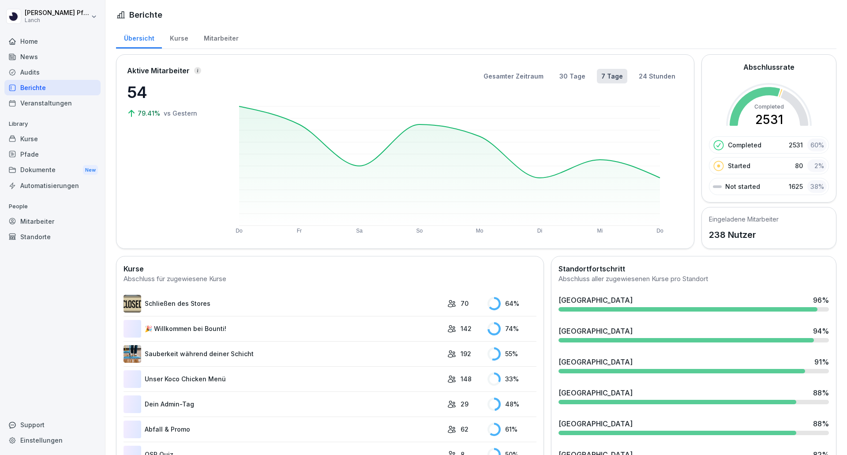 The height and width of the screenshot is (455, 847). Describe the element at coordinates (821, 423) in the screenshot. I see `div: 88 %` at that location.